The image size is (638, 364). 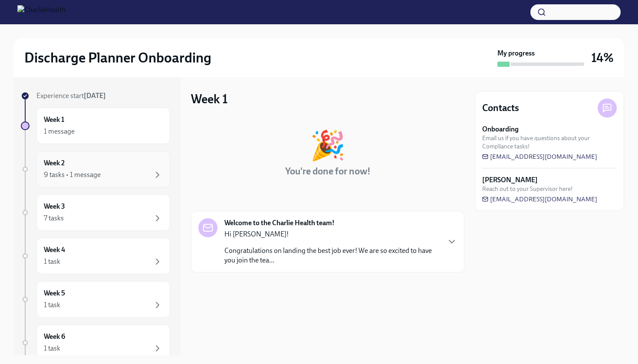 What do you see at coordinates (54, 218) in the screenshot?
I see `div: 7 tasks` at bounding box center [54, 218].